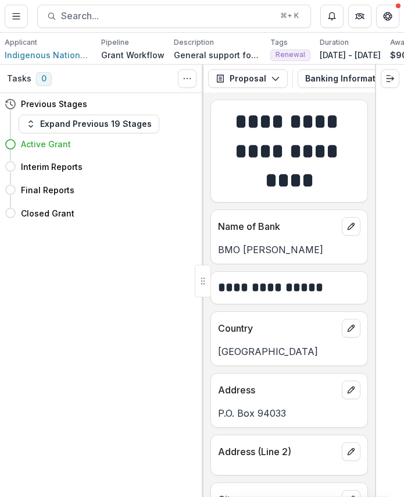 Image resolution: width=404 pixels, height=497 pixels. Describe the element at coordinates (278, 390) in the screenshot. I see `p: Address` at that location.